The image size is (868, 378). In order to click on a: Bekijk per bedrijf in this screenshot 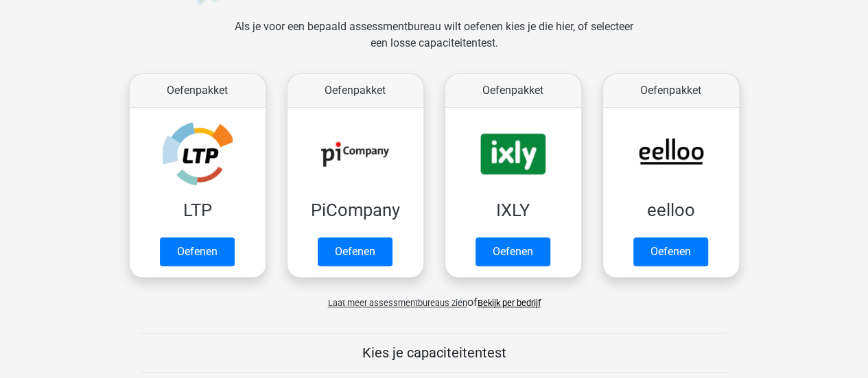, I will do `click(509, 303)`.